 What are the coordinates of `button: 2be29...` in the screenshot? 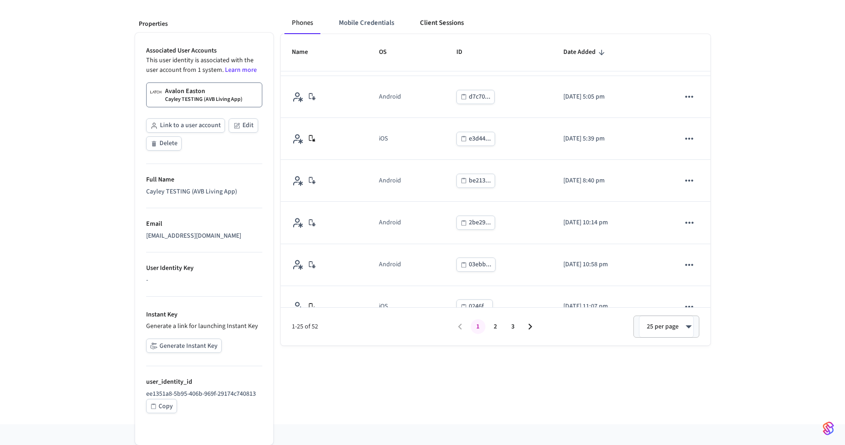 It's located at (476, 223).